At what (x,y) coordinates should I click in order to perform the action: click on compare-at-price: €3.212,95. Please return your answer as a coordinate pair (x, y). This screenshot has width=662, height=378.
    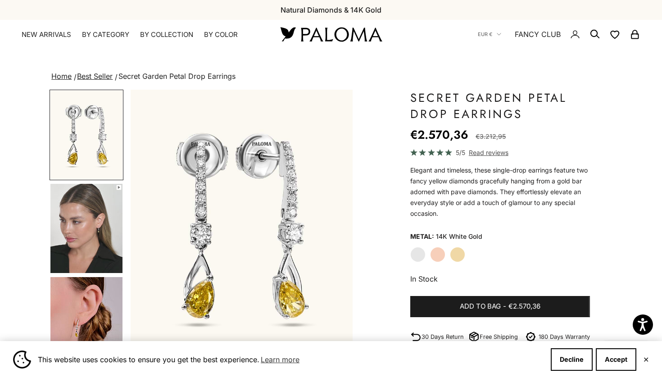
    Looking at the image, I should click on (490, 136).